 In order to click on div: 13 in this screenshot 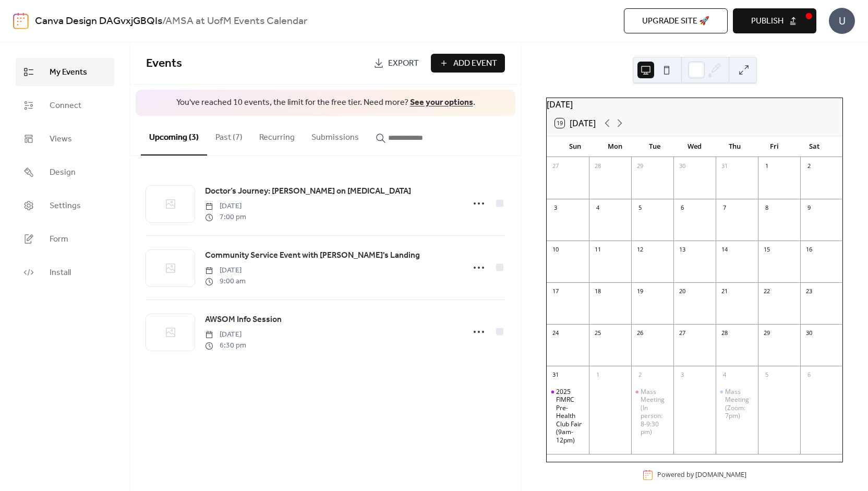, I will do `click(683, 250)`.